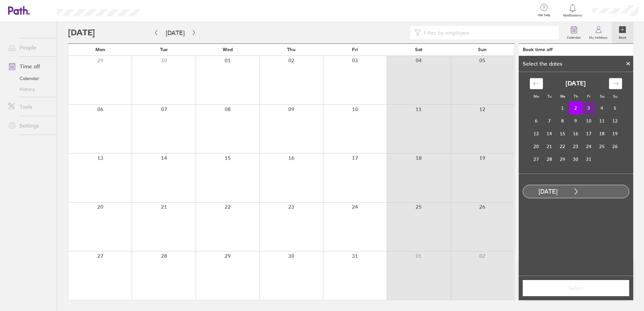  What do you see at coordinates (549, 159) in the screenshot?
I see `td: Choose Tuesday, October 28, 2025 as your check-out date. It’s available.` at bounding box center [549, 159].